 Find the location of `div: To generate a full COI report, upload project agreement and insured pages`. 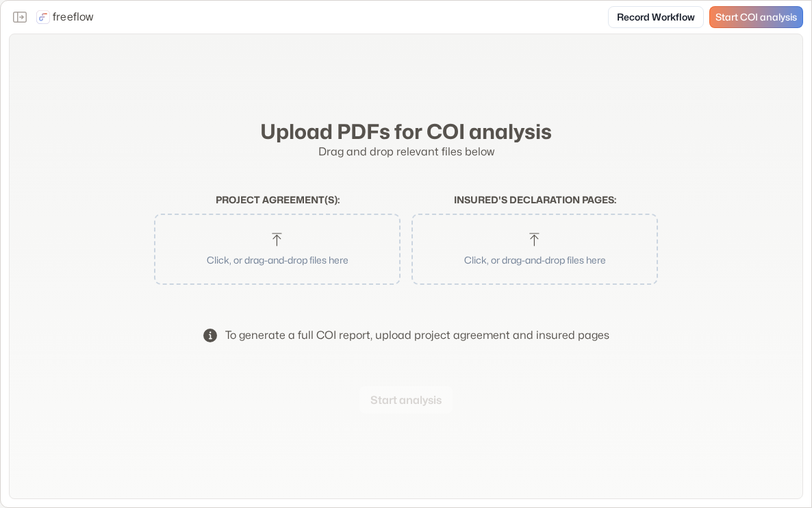

div: To generate a full COI report, upload project agreement and insured pages is located at coordinates (417, 335).